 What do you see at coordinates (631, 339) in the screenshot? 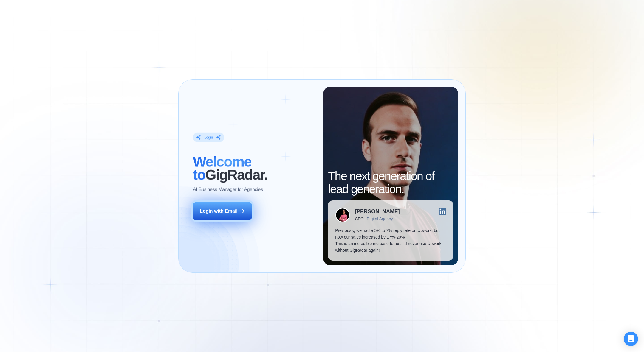
I see `div: Open Intercom Messenger` at bounding box center [631, 339].